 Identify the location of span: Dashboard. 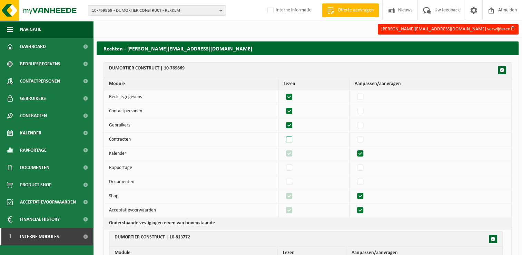
(33, 47).